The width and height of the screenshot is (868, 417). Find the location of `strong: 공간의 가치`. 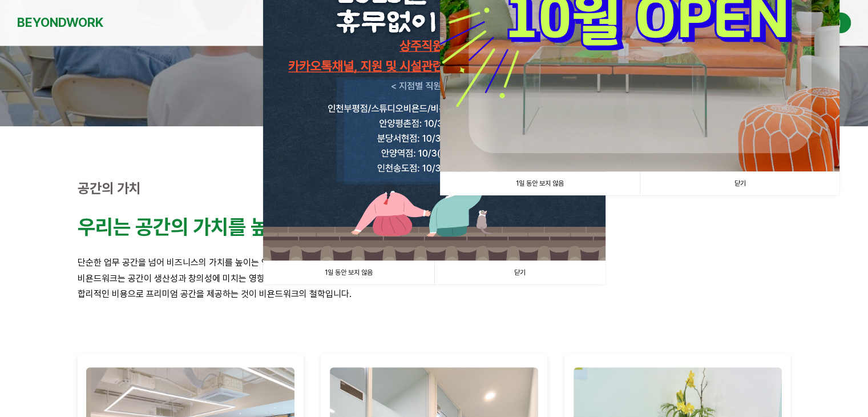

strong: 공간의 가치 is located at coordinates (109, 188).